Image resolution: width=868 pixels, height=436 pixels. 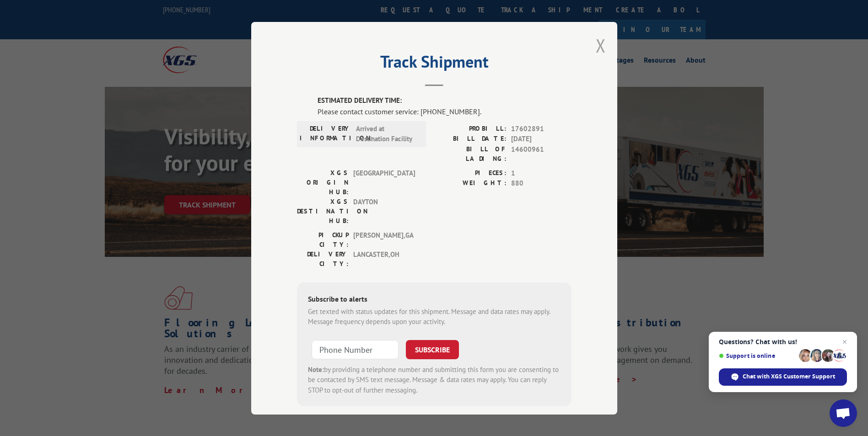 What do you see at coordinates (355, 349) in the screenshot?
I see `input: Phone Number` at bounding box center [355, 349].